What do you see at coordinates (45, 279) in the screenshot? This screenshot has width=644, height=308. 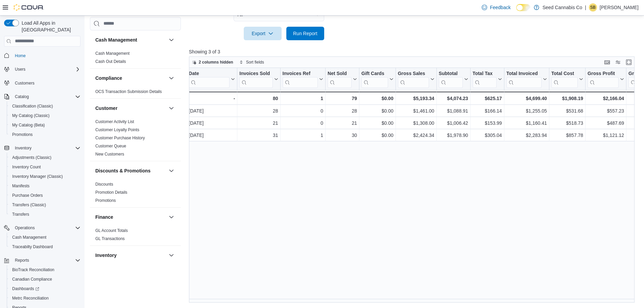 I see `button: Canadian Compliance` at bounding box center [45, 279].